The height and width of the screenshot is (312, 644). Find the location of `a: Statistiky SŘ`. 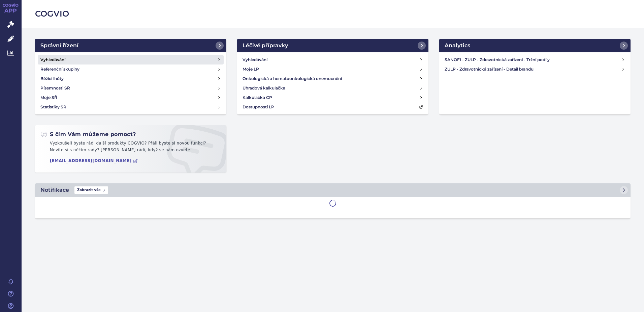

a: Statistiky SŘ is located at coordinates (131, 107).